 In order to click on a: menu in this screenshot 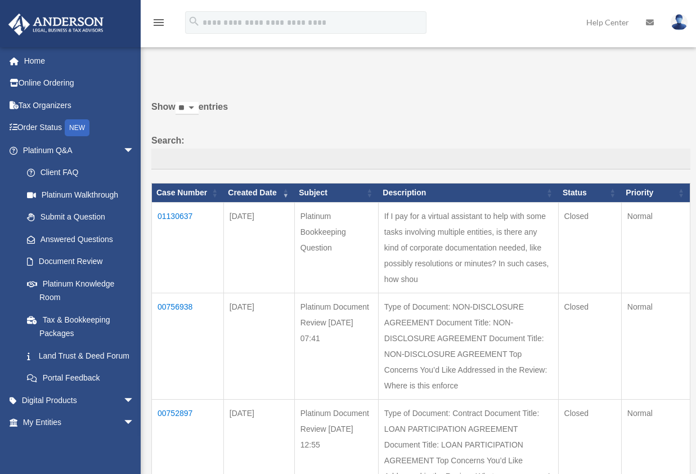, I will do `click(159, 24)`.